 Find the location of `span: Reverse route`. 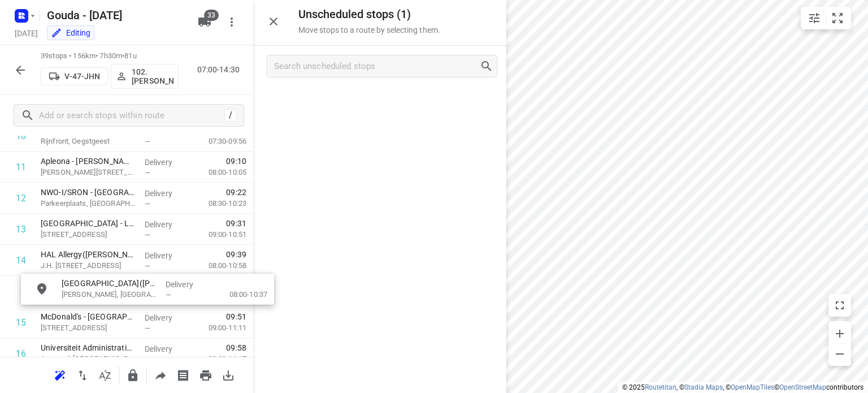

span: Reverse route is located at coordinates (82, 375).